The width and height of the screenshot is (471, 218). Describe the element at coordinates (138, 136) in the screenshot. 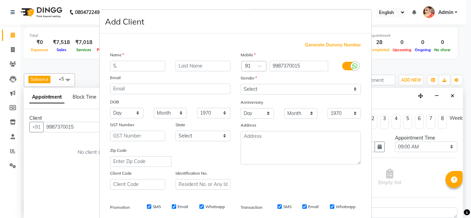

I see `input: GST Number` at that location.